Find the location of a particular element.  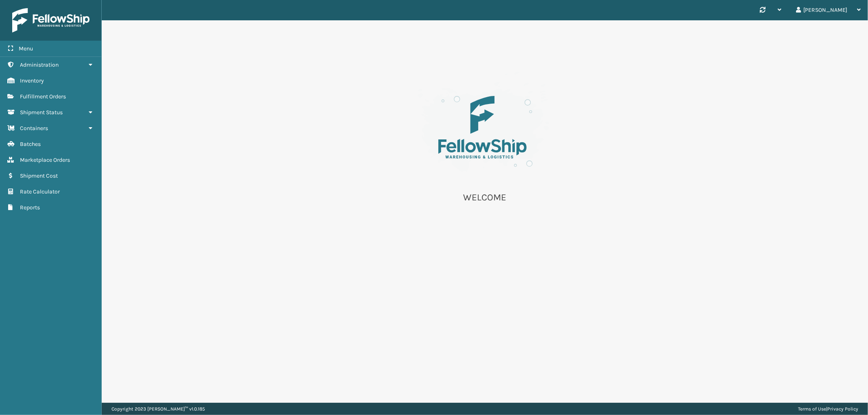

span: Rate Calculator is located at coordinates (40, 191).